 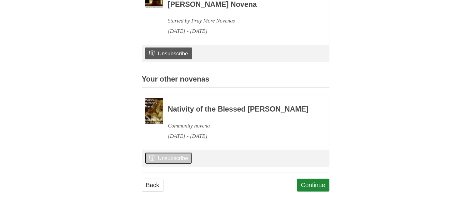 I want to click on img: Novena image, so click(x=154, y=111).